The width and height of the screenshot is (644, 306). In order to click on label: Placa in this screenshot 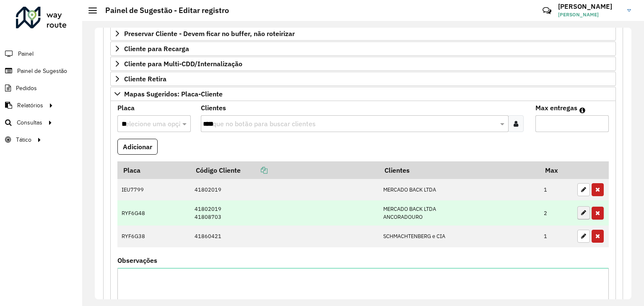, I will do `click(126, 108)`.